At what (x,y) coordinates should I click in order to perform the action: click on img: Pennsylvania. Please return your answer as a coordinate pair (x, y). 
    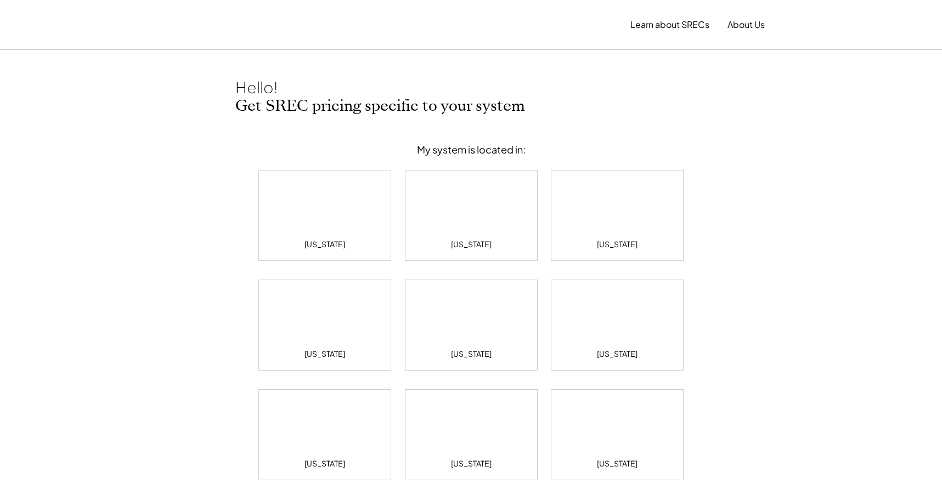
    Looking at the image, I should click on (471, 319).